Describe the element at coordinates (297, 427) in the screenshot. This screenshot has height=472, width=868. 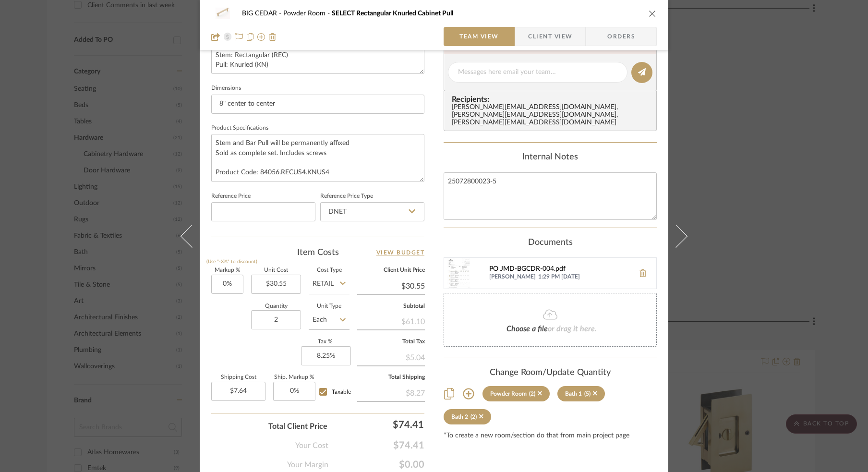
I see `span: Total Client Price` at that location.